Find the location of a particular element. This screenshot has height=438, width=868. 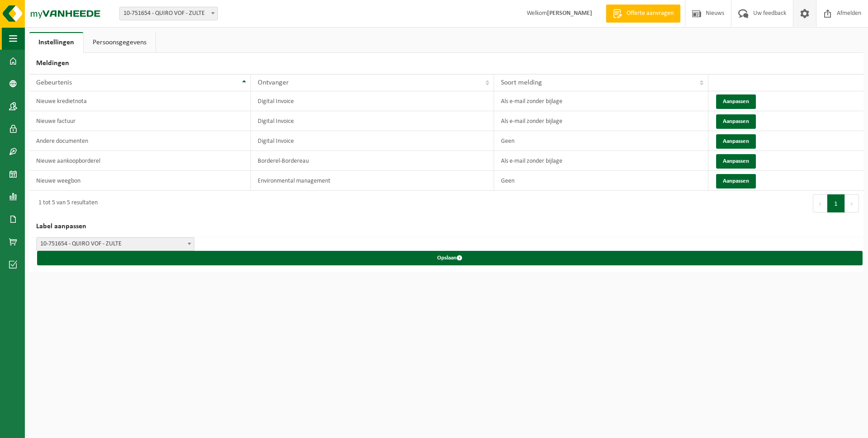

div: 1 tot 5 van 5 resultaten is located at coordinates (66, 203).